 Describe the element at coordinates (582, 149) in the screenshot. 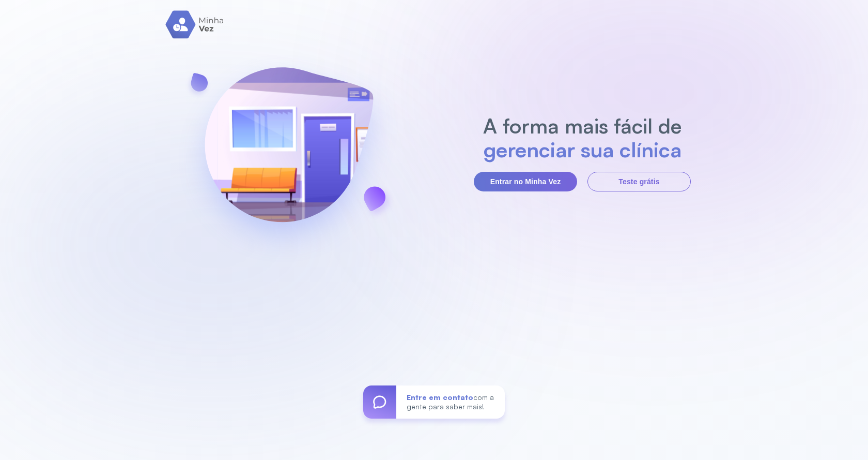

I see `h2: gerenciar sua clínica` at that location.